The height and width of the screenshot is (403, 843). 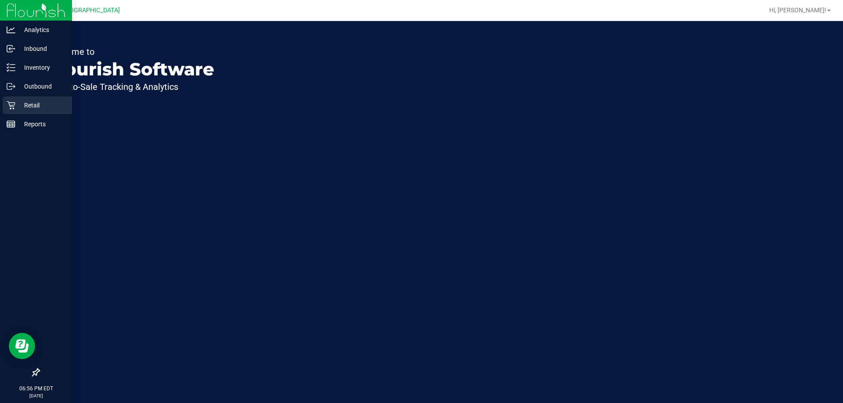 I want to click on p: Flourish Software, so click(x=131, y=69).